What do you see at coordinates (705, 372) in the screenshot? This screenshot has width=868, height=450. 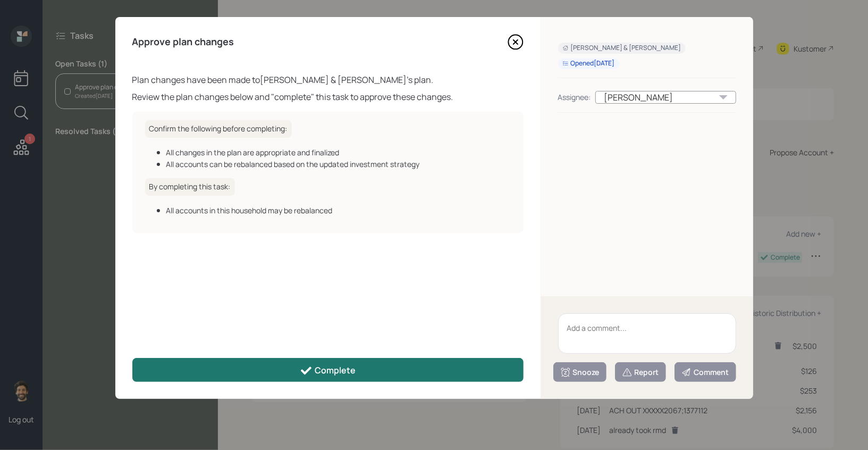 I see `div: Comment` at bounding box center [705, 372].